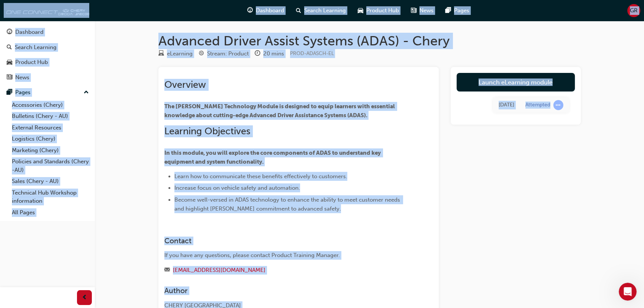 This screenshot has width=644, height=308. Describe the element at coordinates (23, 92) in the screenshot. I see `div: Pages` at that location.